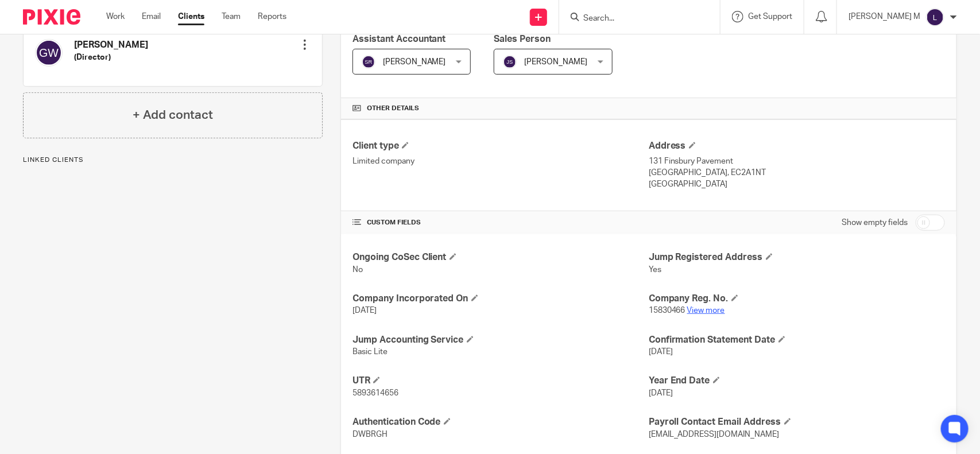 Image resolution: width=980 pixels, height=454 pixels. I want to click on label: Show empty fields, so click(874, 223).